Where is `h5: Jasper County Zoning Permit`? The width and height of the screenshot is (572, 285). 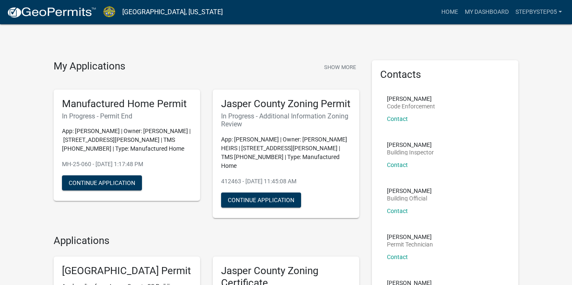
h5: Jasper County Zoning Permit is located at coordinates (286, 104).